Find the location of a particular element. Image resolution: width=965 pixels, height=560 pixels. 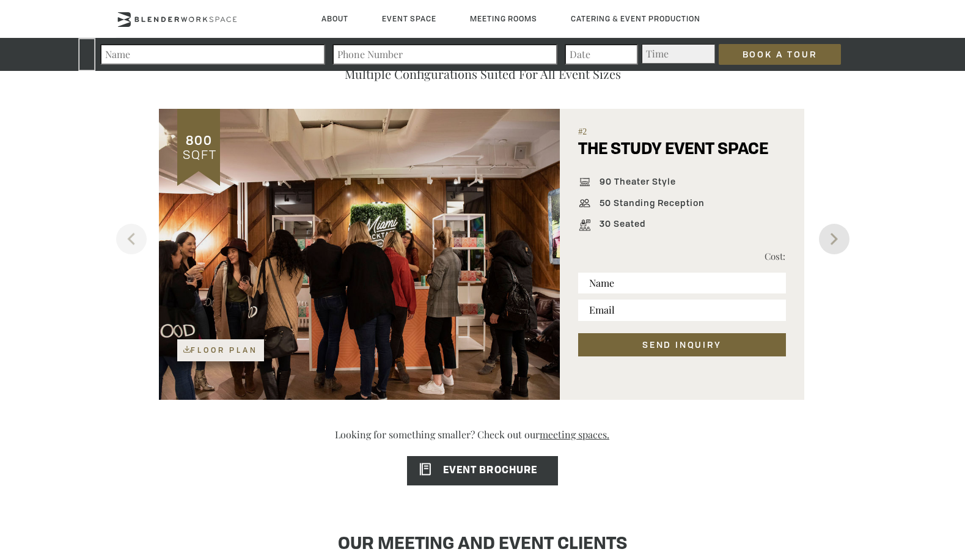

p: Looking for something smaller? Check out our is located at coordinates (483, 440).